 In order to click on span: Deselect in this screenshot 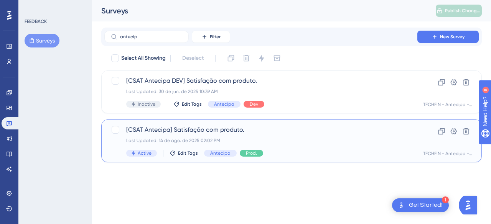, I will do `click(193, 58)`.